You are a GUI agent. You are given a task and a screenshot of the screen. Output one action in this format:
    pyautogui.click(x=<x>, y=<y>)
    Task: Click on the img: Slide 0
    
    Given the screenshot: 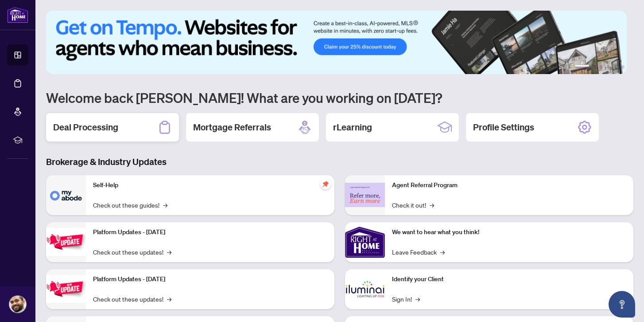 What is the action you would take?
    pyautogui.click(x=336, y=42)
    